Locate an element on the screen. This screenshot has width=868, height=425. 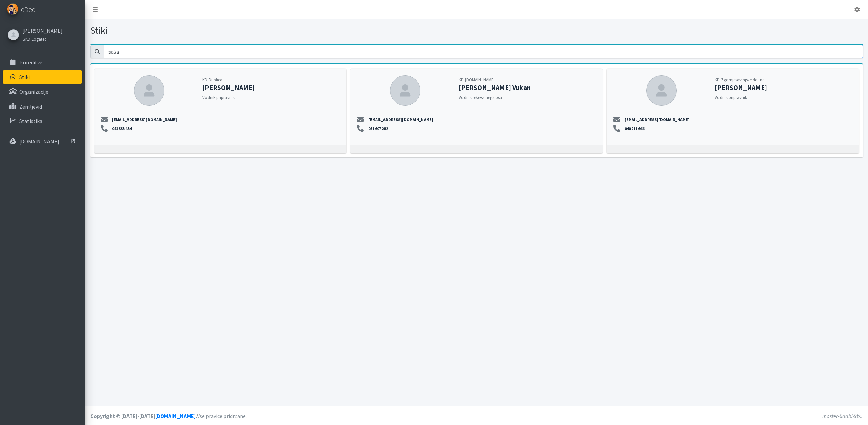
img: eDedi is located at coordinates (13, 9).